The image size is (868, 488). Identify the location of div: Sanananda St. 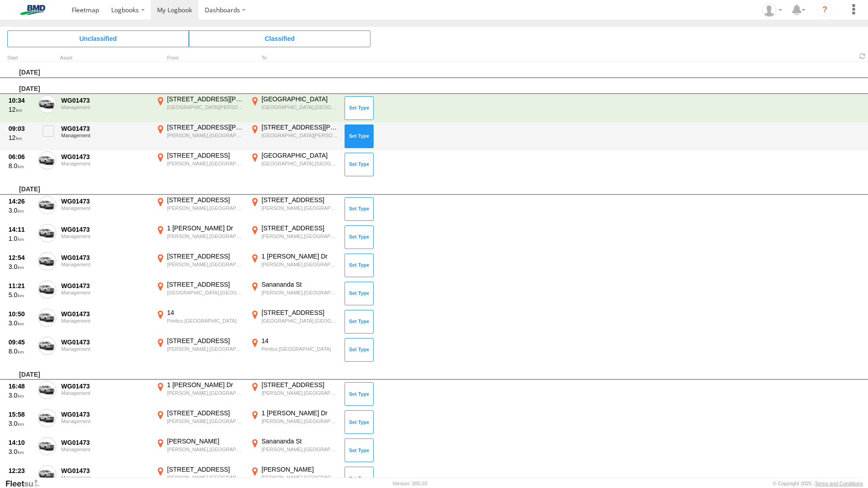
(300, 441).